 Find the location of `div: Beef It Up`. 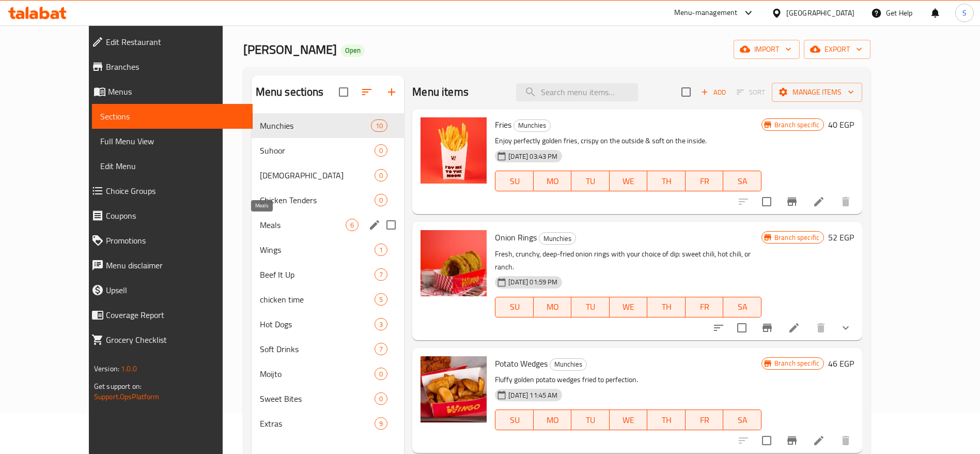

div: Beef It Up is located at coordinates (317, 275).